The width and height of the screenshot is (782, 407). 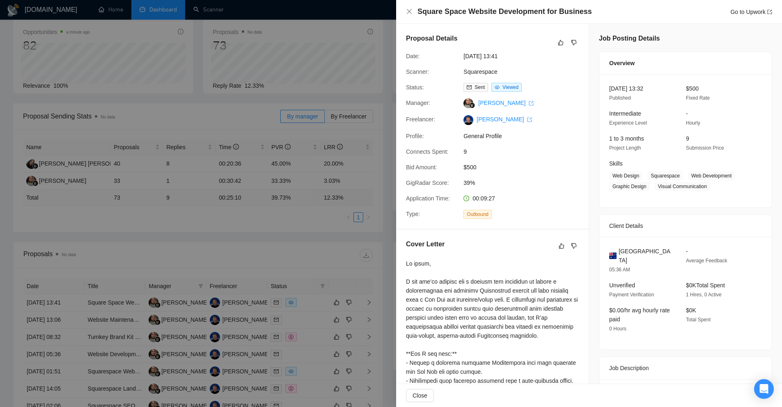 What do you see at coordinates (525, 136) in the screenshot?
I see `span: General Profile` at bounding box center [525, 136].